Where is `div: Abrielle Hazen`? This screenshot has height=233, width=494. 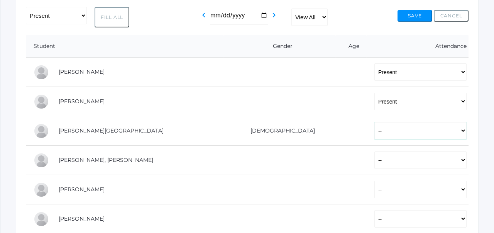 div: Abrielle Hazen is located at coordinates (41, 189).